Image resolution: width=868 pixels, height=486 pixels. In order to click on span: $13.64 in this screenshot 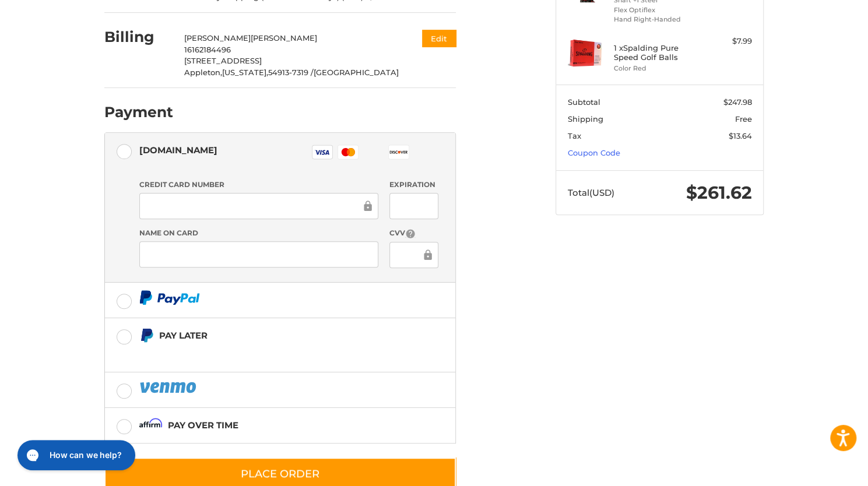, I will do `click(740, 136)`.